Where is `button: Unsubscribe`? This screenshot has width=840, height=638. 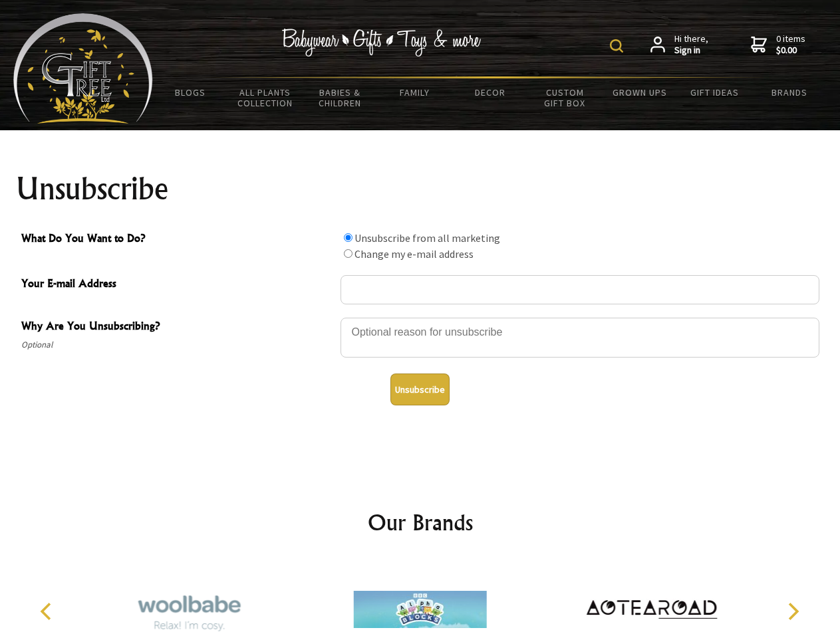
button: Unsubscribe is located at coordinates (420, 390).